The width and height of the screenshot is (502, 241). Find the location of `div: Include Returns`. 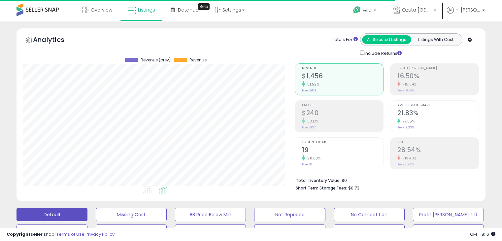

div: Include Returns is located at coordinates (382, 53).